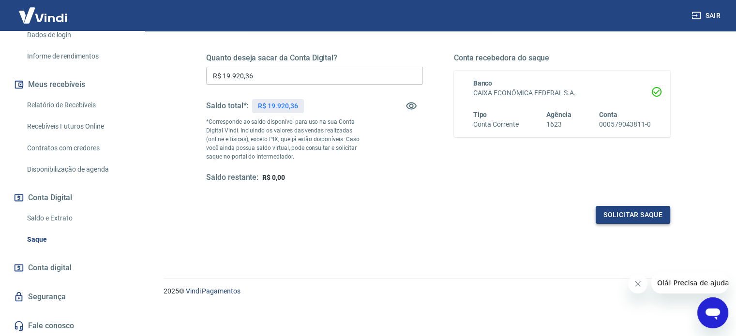  What do you see at coordinates (496, 124) in the screenshot?
I see `h6: Conta Corrente` at bounding box center [496, 124].